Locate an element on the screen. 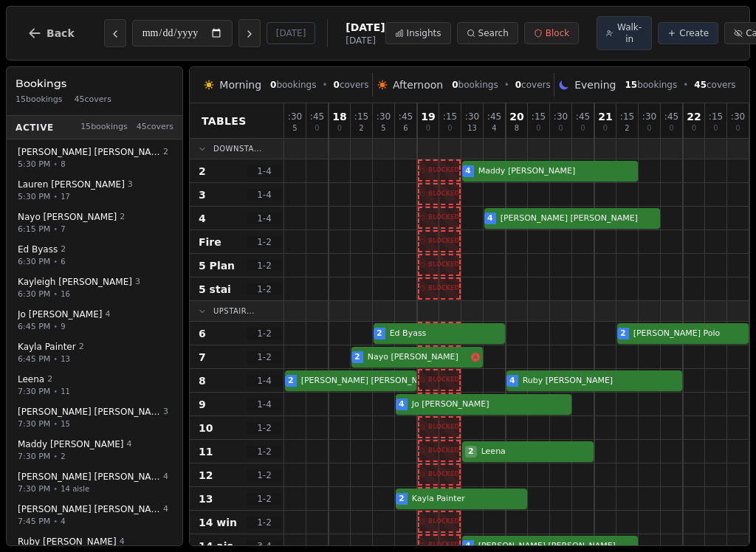 This screenshot has width=756, height=552. span: Tables is located at coordinates (224, 121).